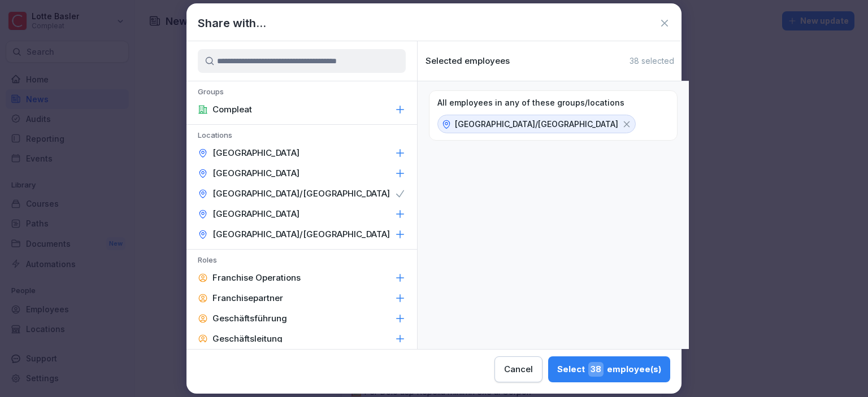 This screenshot has height=397, width=868. Describe the element at coordinates (467, 61) in the screenshot. I see `p: Selected employees` at that location.